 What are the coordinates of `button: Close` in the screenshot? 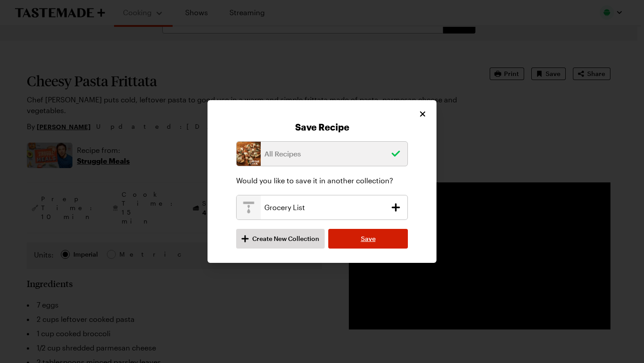 It's located at (423, 114).